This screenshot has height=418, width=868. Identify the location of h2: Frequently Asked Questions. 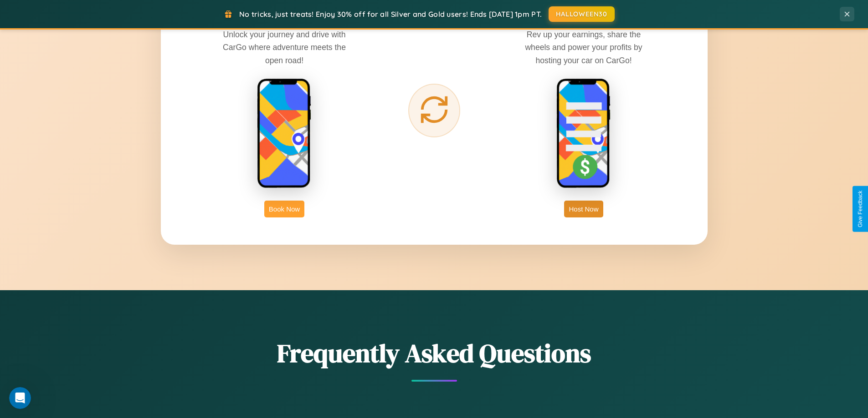
(434, 353).